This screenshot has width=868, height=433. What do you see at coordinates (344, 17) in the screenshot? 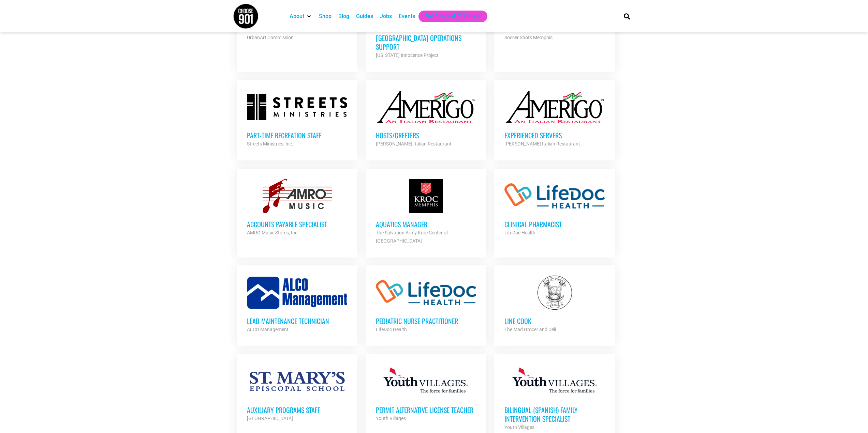
I see `div: Blog` at bounding box center [344, 17].